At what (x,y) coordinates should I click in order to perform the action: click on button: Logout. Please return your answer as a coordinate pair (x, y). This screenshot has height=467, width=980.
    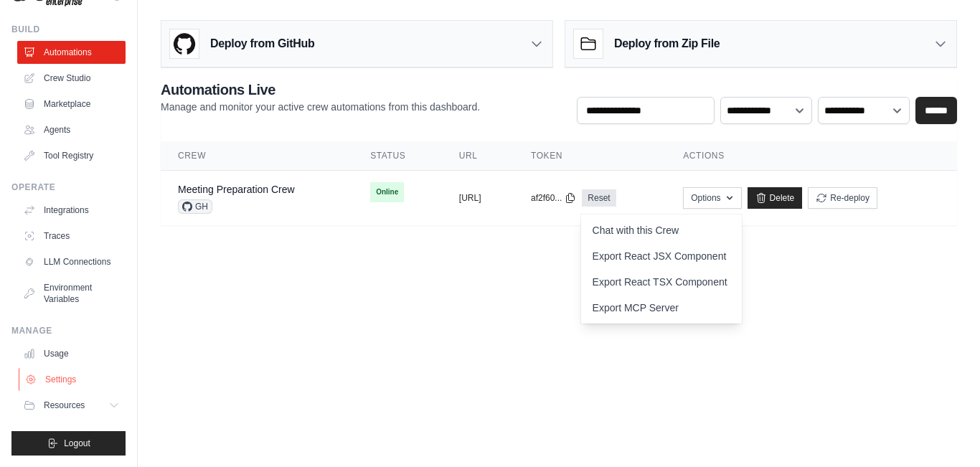
    Looking at the image, I should click on (68, 443).